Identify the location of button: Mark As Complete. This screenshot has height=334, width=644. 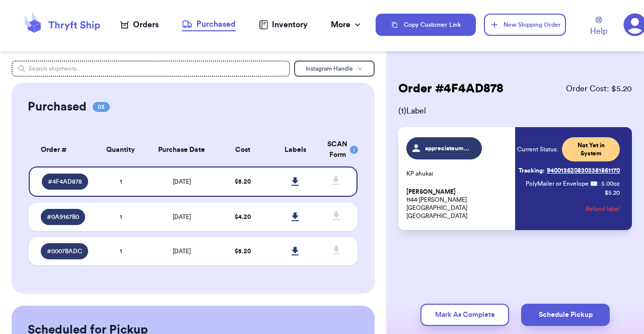
(465, 315).